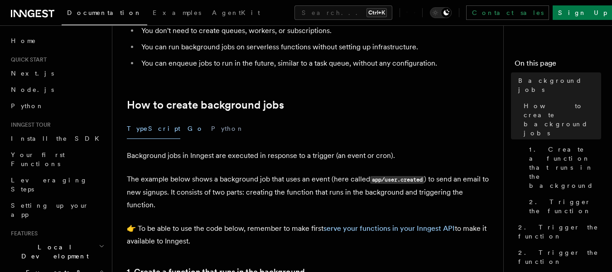 This screenshot has height=272, width=612. What do you see at coordinates (32, 73) in the screenshot?
I see `span: Next.js` at bounding box center [32, 73].